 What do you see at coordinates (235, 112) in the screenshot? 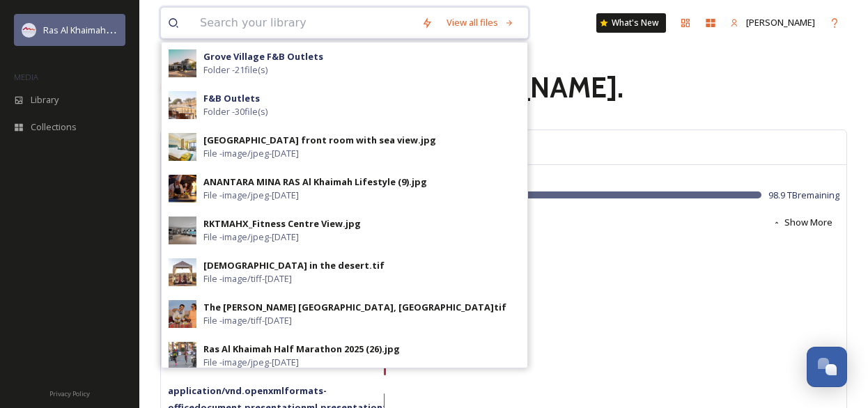
I see `span: Folder - 30 file(s)` at bounding box center [235, 112].